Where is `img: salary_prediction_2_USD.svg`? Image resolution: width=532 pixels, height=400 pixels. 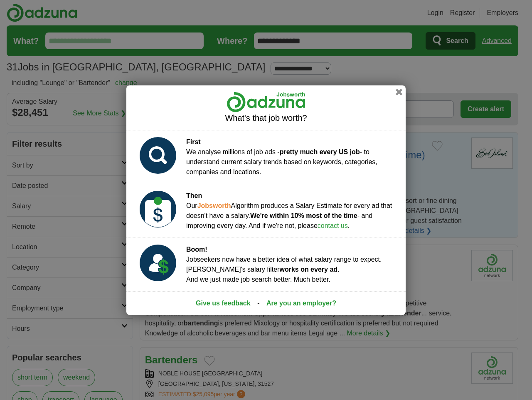
img: salary_prediction_2_USD.svg is located at coordinates (158, 209).